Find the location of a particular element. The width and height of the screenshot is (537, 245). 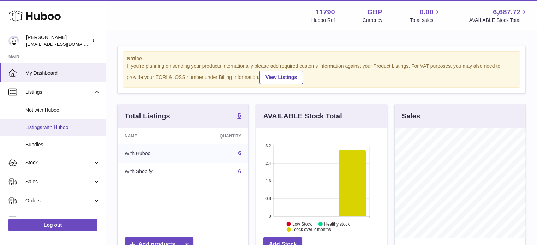

strong: Notice is located at coordinates (321, 59).